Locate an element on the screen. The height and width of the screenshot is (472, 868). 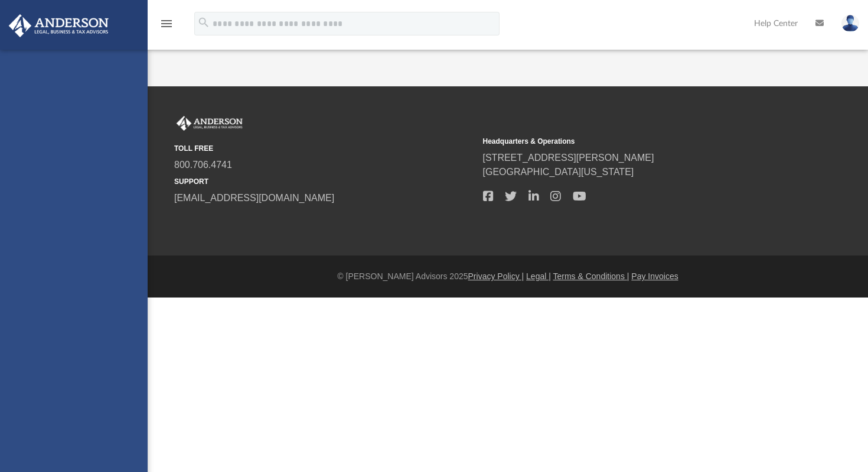
img: User Pic is located at coordinates (850, 23).